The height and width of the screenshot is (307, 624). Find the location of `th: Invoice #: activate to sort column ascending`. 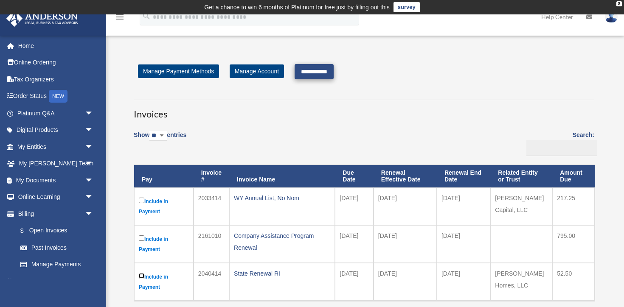

th: Invoice #: activate to sort column ascending is located at coordinates (211, 176).